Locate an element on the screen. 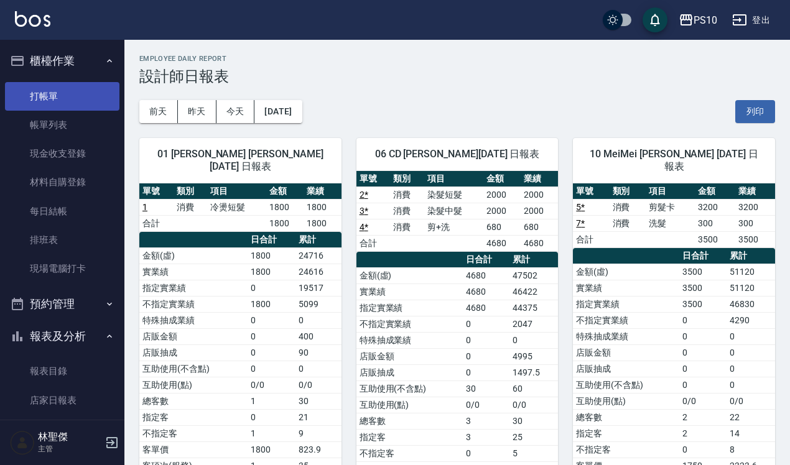 The height and width of the screenshot is (465, 790). td: 剪+洗 is located at coordinates (454, 227).